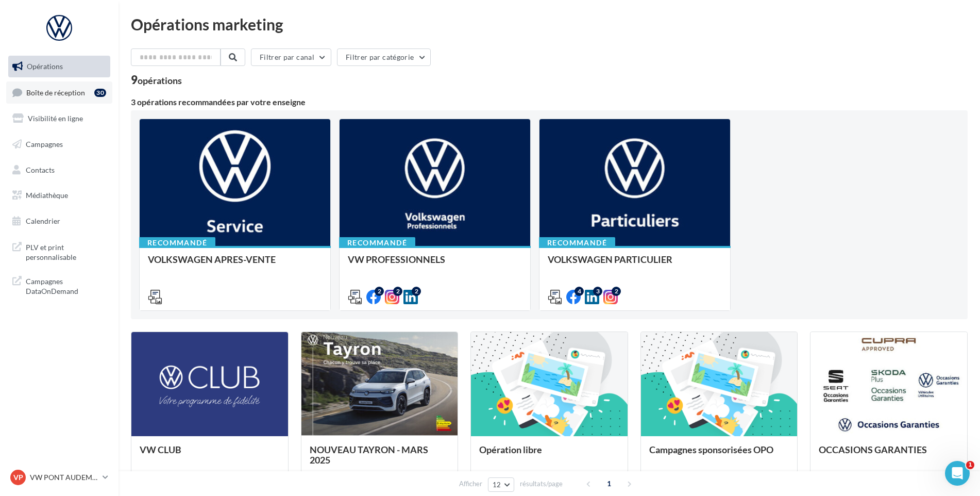  Describe the element at coordinates (160, 450) in the screenshot. I see `span: VW CLUB` at that location.